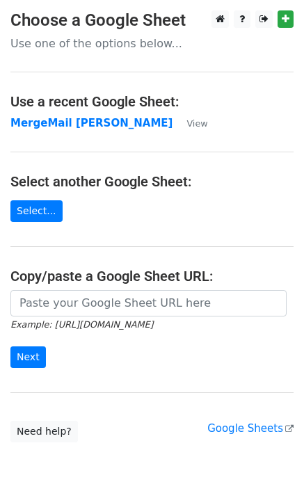 This screenshot has height=498, width=304. What do you see at coordinates (148, 303) in the screenshot?
I see `input: Paste your Google Sheet URL here` at bounding box center [148, 303].